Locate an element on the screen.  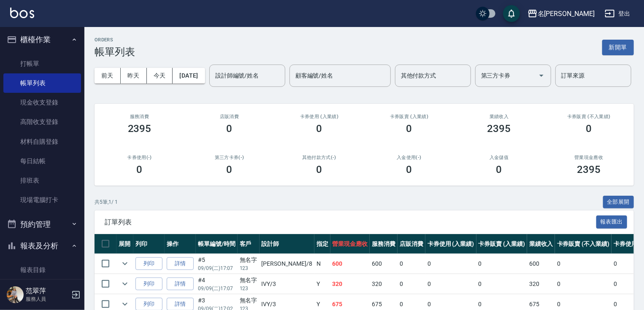
h5: 范翠萍 is located at coordinates (47, 291).